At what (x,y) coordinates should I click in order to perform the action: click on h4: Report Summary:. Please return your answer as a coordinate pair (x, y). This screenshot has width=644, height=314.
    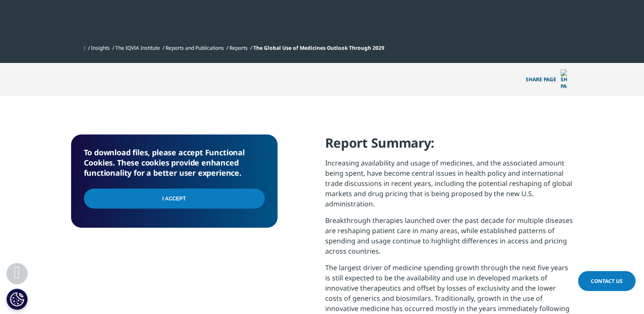
    Looking at the image, I should click on (449, 146).